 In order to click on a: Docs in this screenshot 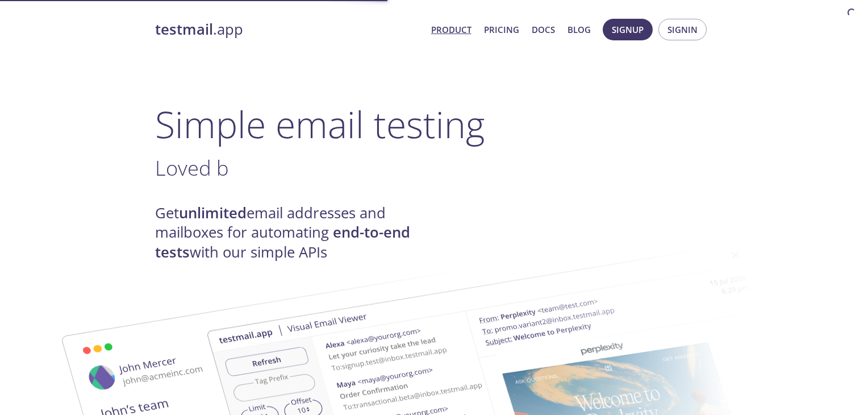, I will do `click(543, 30)`.